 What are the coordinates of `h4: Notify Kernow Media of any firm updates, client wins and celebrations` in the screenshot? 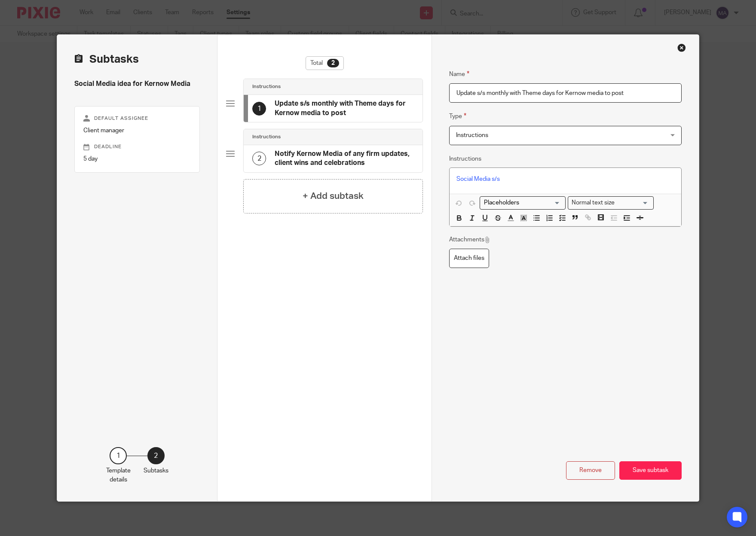 It's located at (344, 159).